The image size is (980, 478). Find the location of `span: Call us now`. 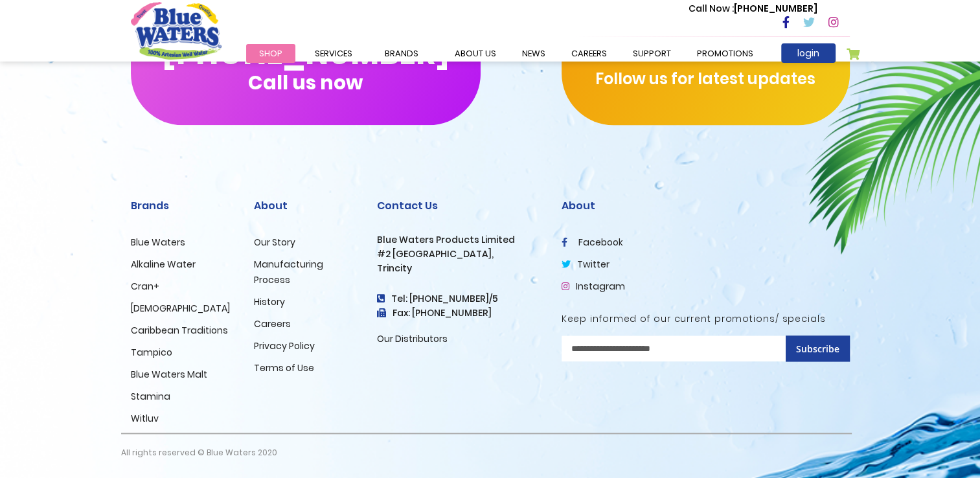

span: Call us now is located at coordinates (305, 83).